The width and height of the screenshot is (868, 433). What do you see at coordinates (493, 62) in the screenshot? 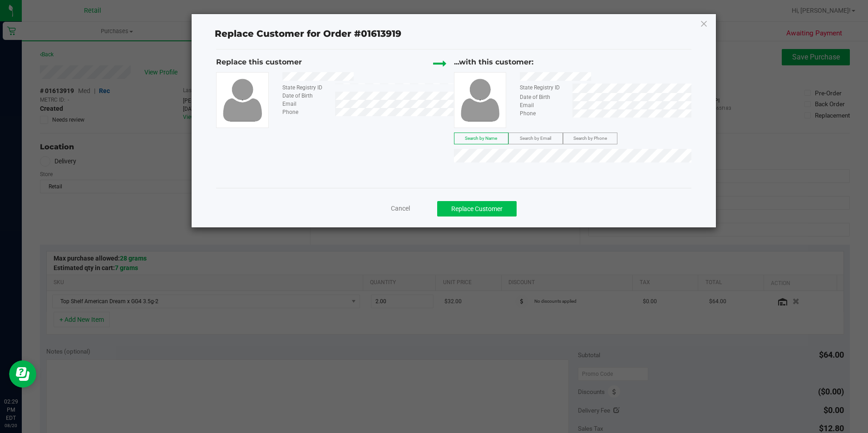
I see `span: ...with this customer:` at bounding box center [493, 62].